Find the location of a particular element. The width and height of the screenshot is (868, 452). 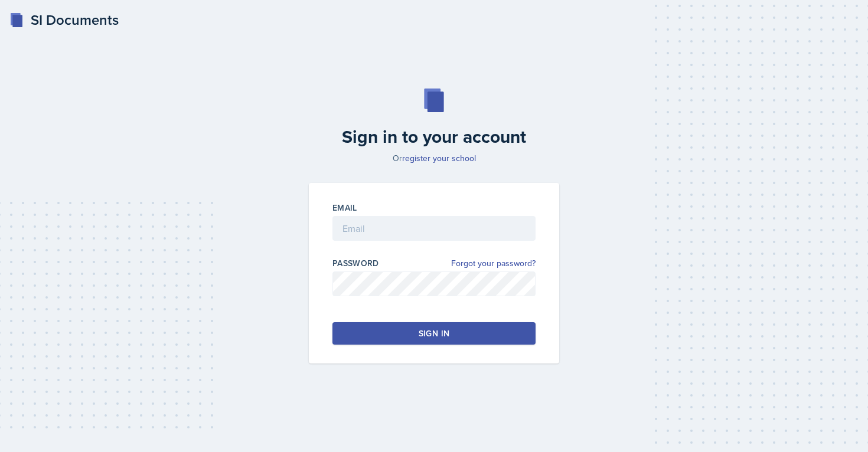

label: Email is located at coordinates (344, 208).